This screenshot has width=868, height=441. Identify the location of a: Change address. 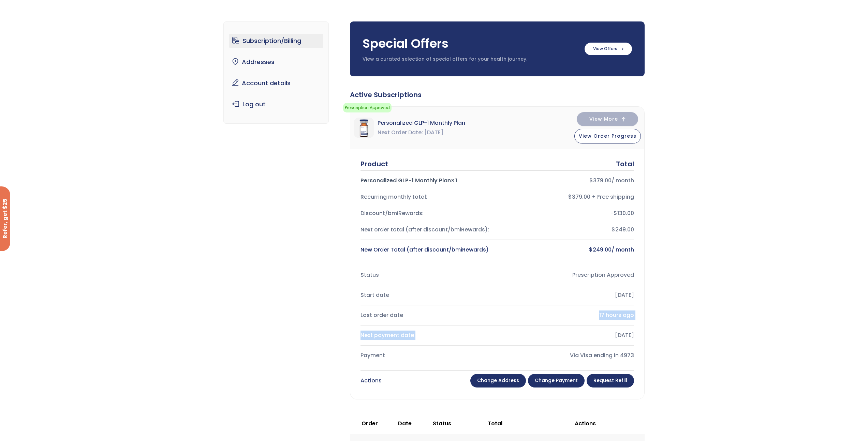
(498, 381).